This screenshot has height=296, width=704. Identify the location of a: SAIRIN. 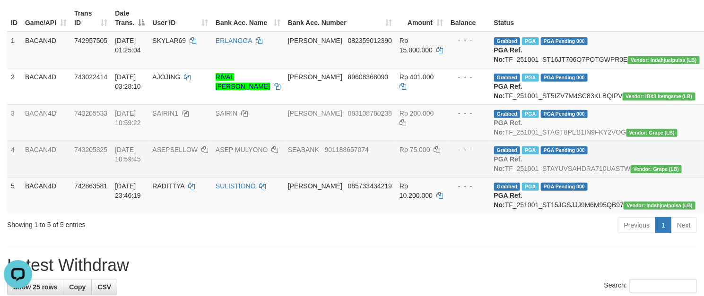
(226, 113).